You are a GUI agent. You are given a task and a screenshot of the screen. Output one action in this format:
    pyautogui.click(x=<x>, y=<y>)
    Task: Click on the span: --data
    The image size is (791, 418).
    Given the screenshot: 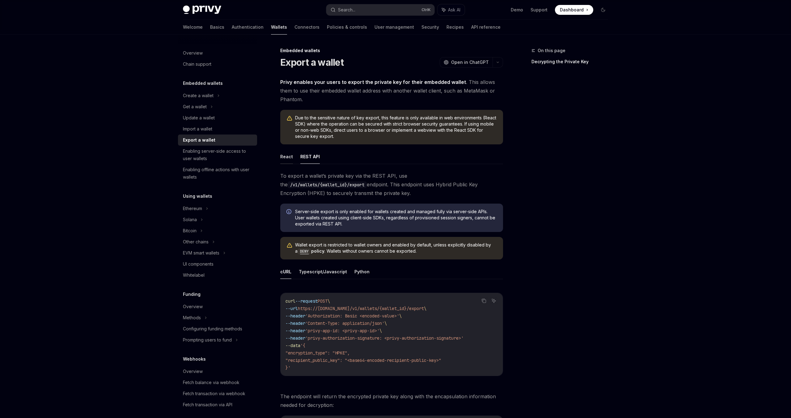 What is the action you would take?
    pyautogui.click(x=293, y=346)
    